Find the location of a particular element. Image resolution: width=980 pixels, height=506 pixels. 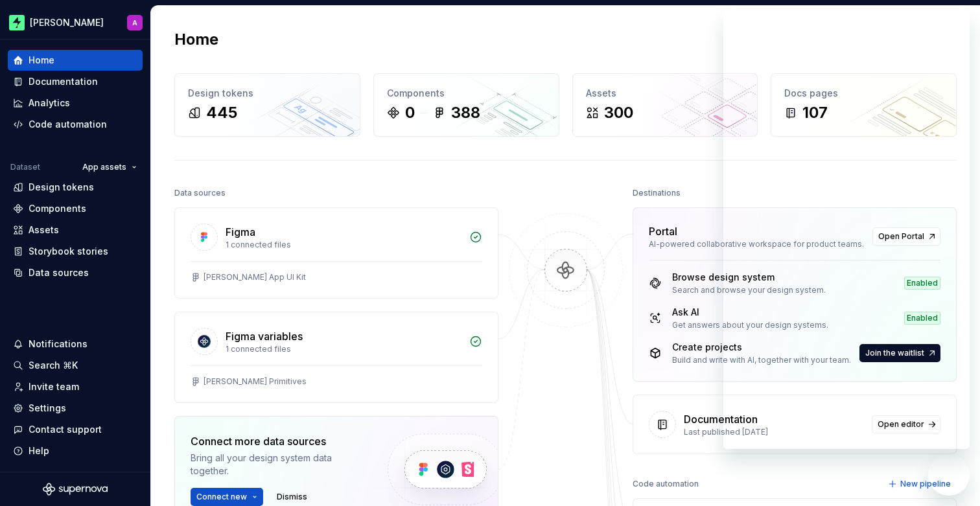

span: New pipeline is located at coordinates (925, 484).